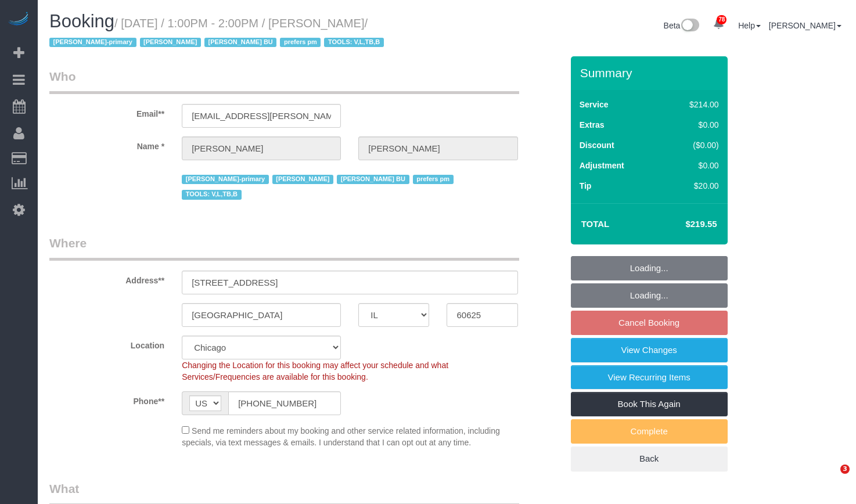 The height and width of the screenshot is (504, 856). I want to click on span: 78, so click(721, 20).